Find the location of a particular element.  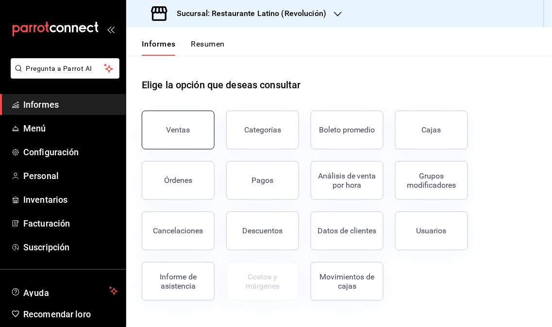

font: Cancelaciones is located at coordinates (178, 230).